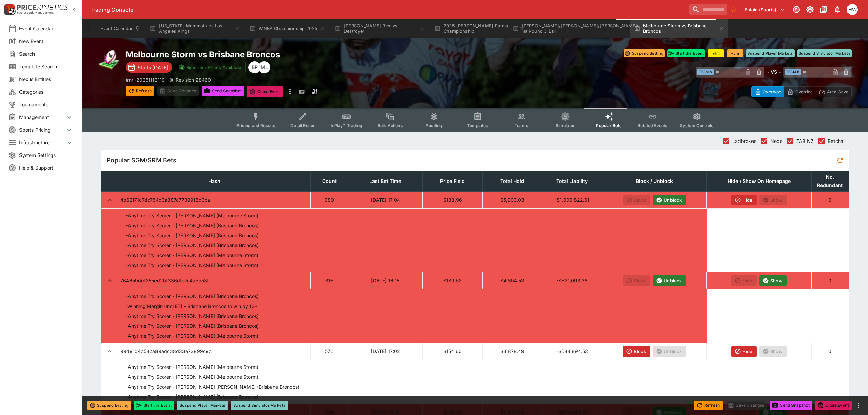 Image resolution: width=868 pixels, height=415 pixels. What do you see at coordinates (329, 351) in the screenshot?
I see `td: 576` at bounding box center [329, 351].